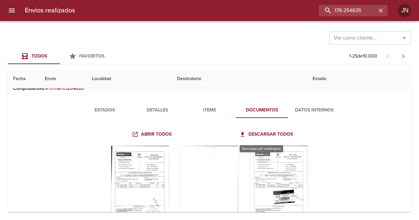 The height and width of the screenshot is (220, 419). Describe the element at coordinates (105, 110) in the screenshot. I see `span: Estados` at that location.